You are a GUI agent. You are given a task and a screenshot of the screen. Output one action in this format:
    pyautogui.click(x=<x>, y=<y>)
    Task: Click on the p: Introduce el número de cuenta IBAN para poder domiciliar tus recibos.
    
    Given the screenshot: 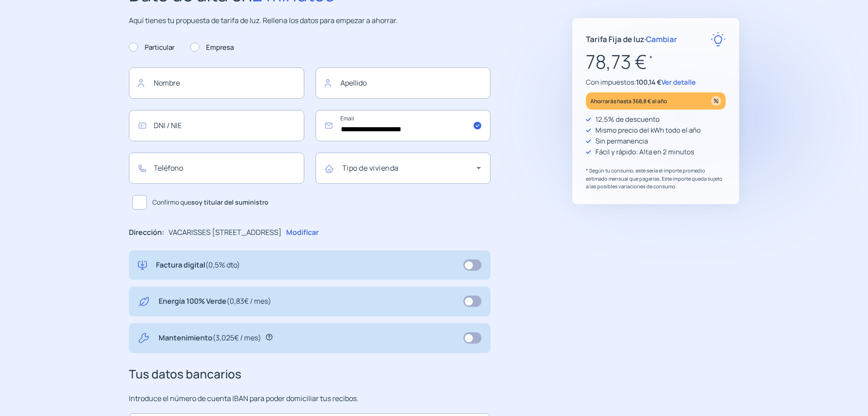 What is the action you would take?
    pyautogui.click(x=310, y=399)
    